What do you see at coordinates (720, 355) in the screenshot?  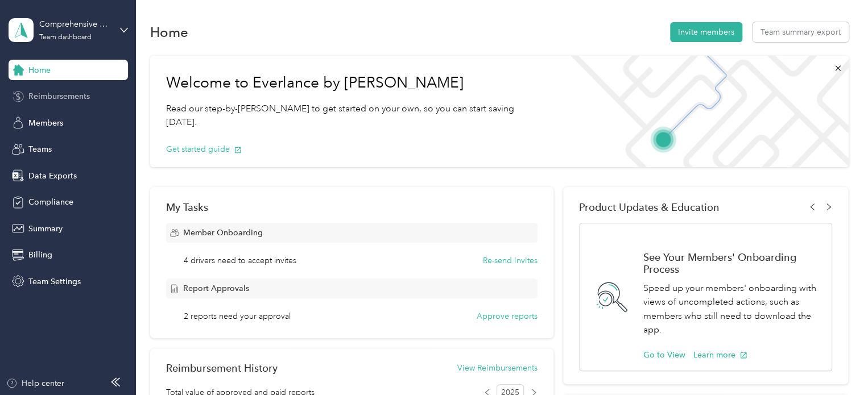 I see `button: Learn more` at bounding box center [720, 355].